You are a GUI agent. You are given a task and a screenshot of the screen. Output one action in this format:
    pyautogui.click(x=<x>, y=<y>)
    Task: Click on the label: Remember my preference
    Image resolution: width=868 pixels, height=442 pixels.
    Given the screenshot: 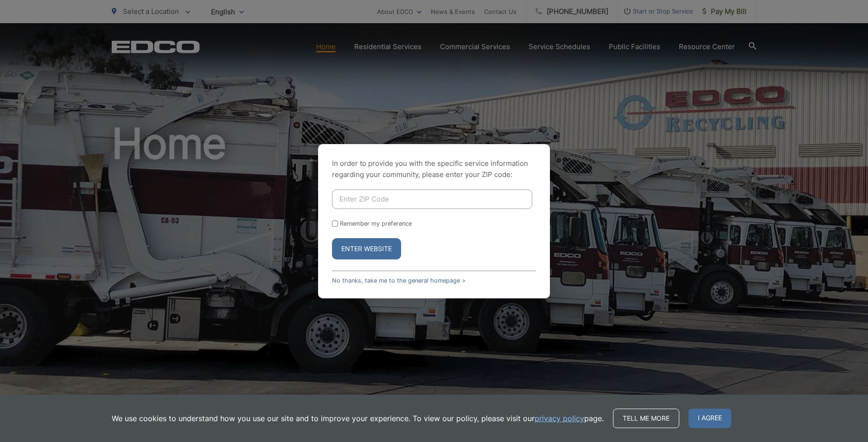 What is the action you would take?
    pyautogui.click(x=376, y=224)
    